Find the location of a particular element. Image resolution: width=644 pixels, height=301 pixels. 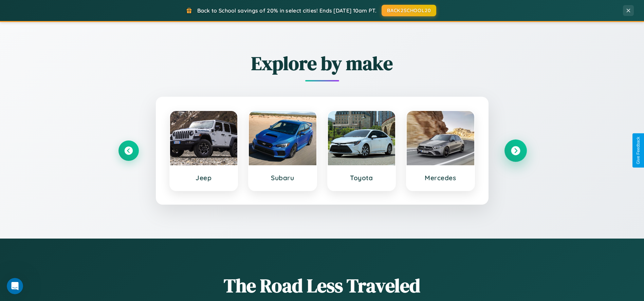

div: Give Feedback is located at coordinates (639, 150).